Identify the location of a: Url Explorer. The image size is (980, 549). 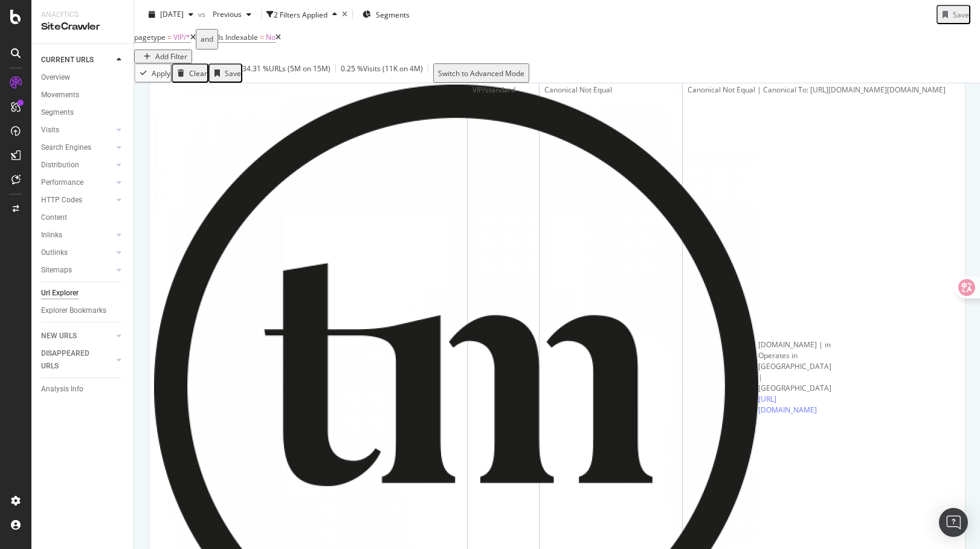
(83, 293).